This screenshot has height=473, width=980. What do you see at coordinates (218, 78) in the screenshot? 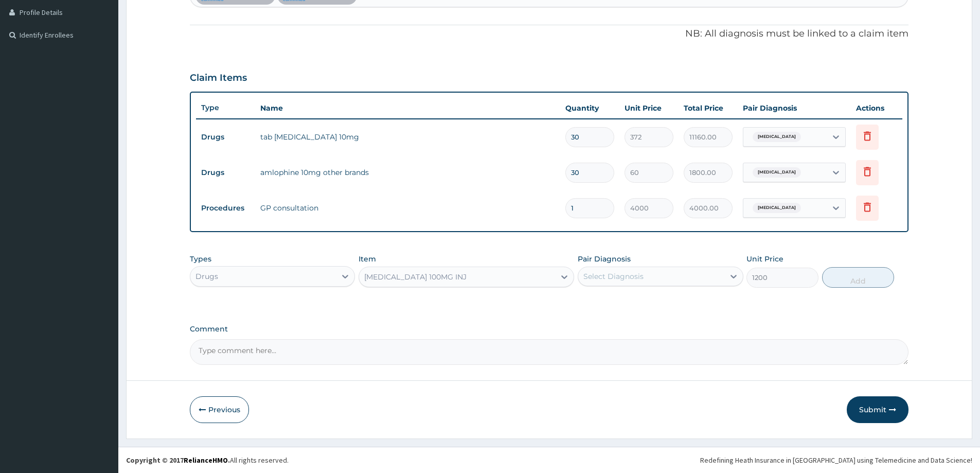
I see `h3: Claim Items` at bounding box center [218, 78].